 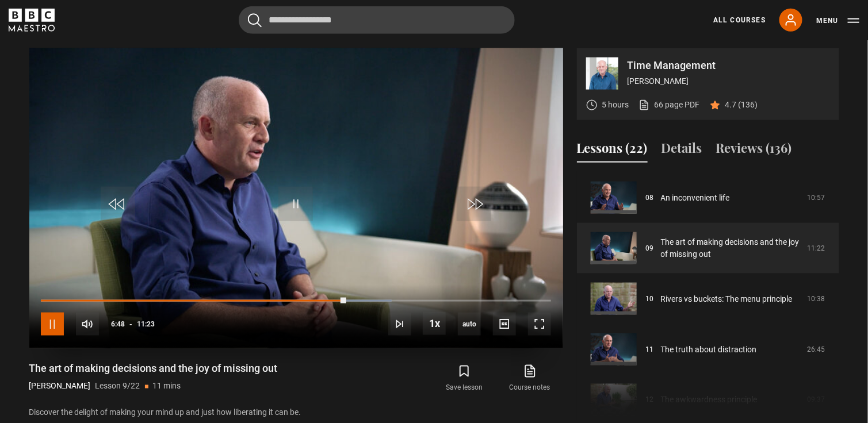 What do you see at coordinates (754, 150) in the screenshot?
I see `button: Reviews (136)` at bounding box center [754, 150].